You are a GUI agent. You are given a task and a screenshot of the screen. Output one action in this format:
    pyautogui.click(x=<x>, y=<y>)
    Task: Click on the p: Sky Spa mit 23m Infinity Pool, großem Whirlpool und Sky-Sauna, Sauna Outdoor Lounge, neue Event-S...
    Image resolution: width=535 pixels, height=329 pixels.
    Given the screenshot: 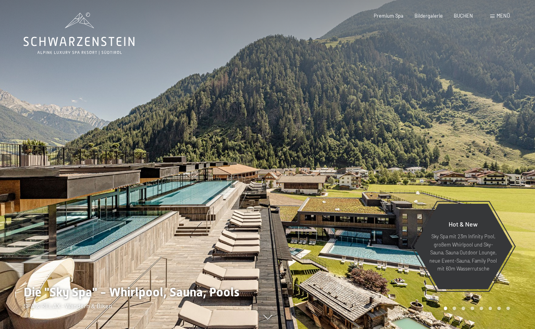 What is the action you would take?
    pyautogui.click(x=464, y=253)
    